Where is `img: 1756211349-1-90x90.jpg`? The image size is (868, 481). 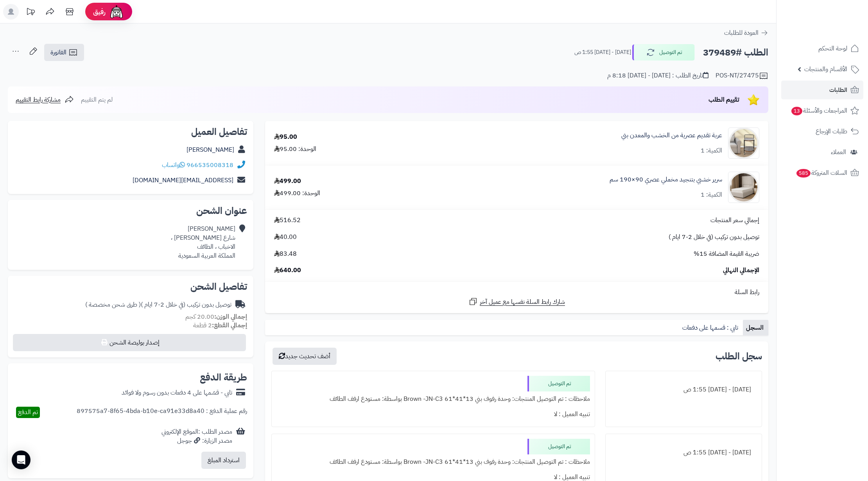
img: 1756211349-1-90x90.jpg is located at coordinates (744, 187).